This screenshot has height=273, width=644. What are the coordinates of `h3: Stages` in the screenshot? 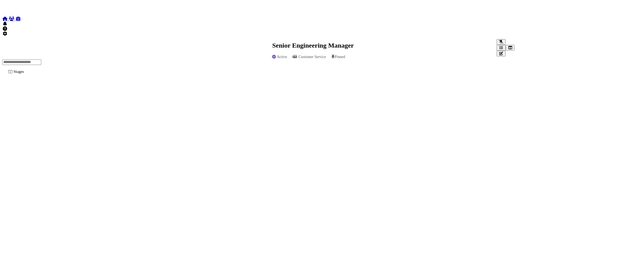 It's located at (15, 72).